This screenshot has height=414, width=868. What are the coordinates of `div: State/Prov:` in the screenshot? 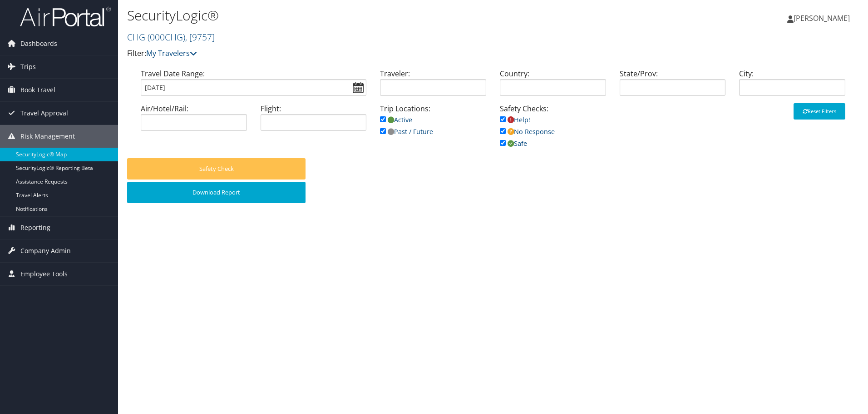 It's located at (673, 86).